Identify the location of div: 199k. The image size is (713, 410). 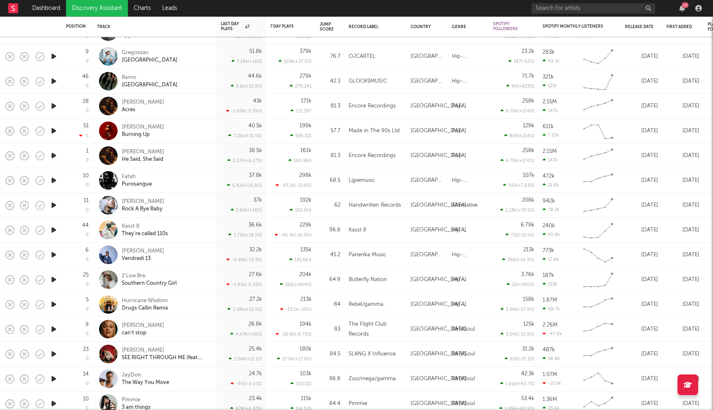
(306, 126).